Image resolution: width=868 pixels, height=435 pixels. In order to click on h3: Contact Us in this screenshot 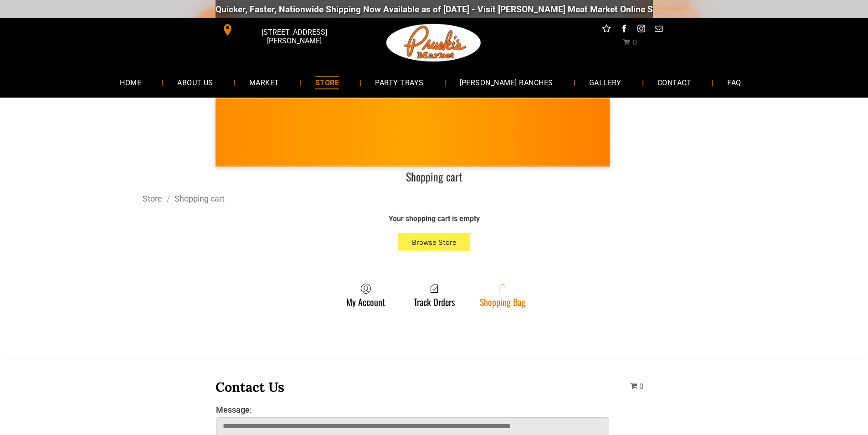, I will do `click(413, 386)`.